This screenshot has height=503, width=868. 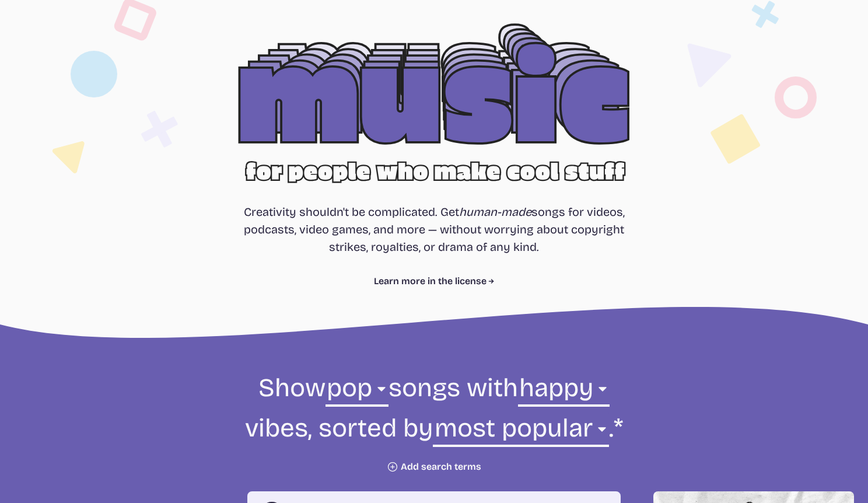 I want to click on p: Creativity shouldn't be complicated. Get songs for videos, podcasts, video games, and more — with..., so click(x=434, y=229).